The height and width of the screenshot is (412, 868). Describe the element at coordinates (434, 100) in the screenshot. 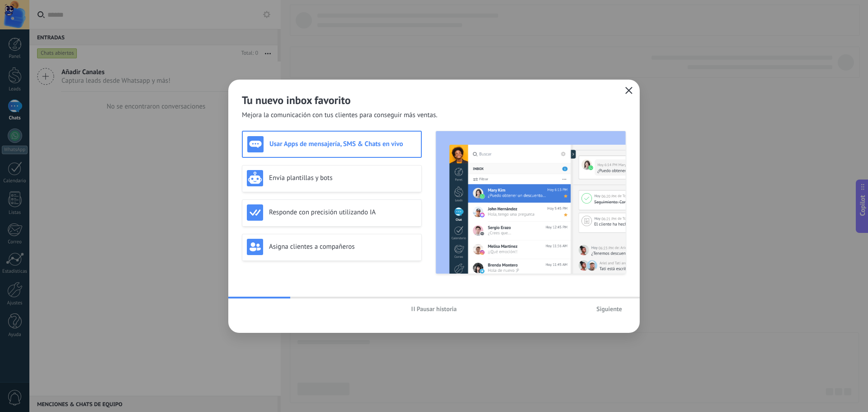

I see `h2: Tu nuevo inbox favorito` at that location.